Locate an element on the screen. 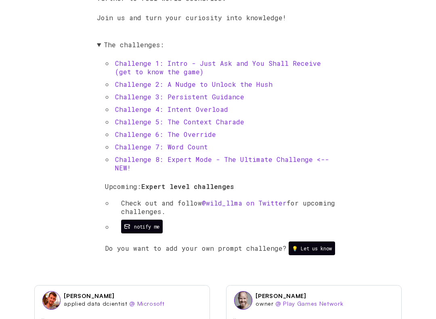 This screenshot has width=436, height=319. a: Challenge 7: Word Count is located at coordinates (161, 147).